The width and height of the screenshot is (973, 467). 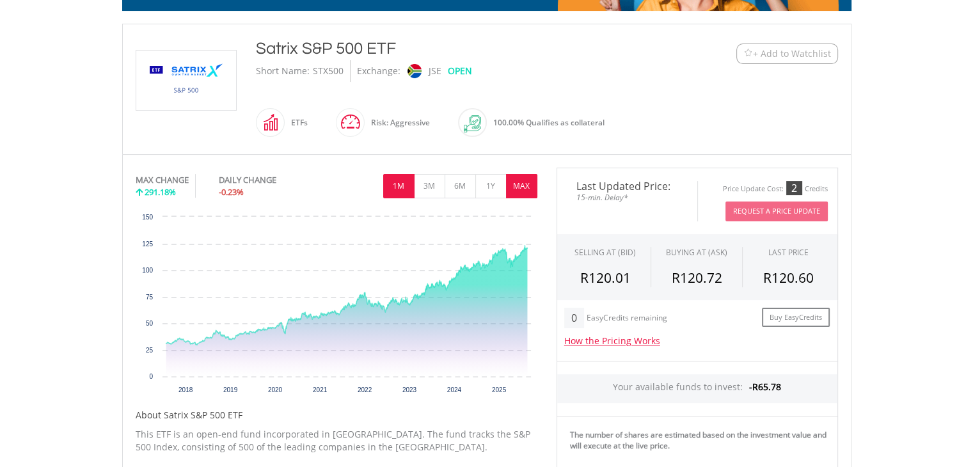 What do you see at coordinates (765, 386) in the screenshot?
I see `span: -R65.78` at bounding box center [765, 386].